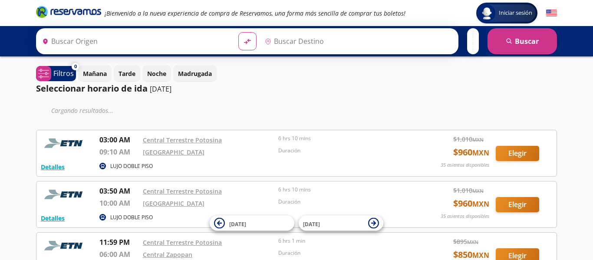 This screenshot has width=593, height=260. What do you see at coordinates (69, 12) in the screenshot?
I see `i: Brand Logo` at bounding box center [69, 12].